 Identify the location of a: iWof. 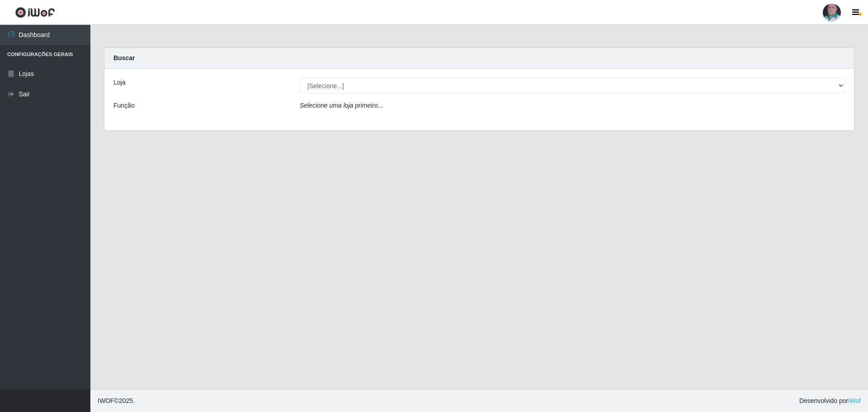
(854, 401).